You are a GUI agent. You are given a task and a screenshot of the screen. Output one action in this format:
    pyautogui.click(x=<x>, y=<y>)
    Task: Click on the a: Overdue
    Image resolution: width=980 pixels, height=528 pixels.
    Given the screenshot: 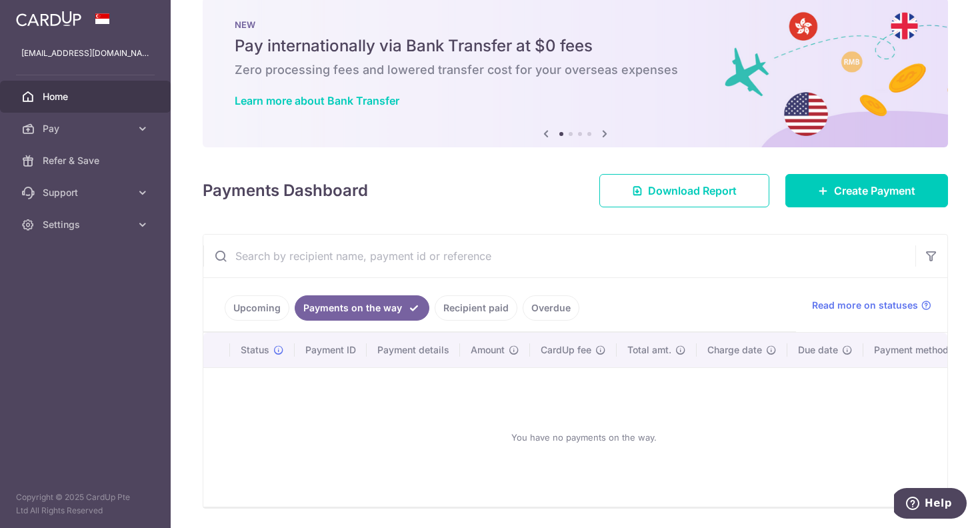 What is the action you would take?
    pyautogui.click(x=551, y=308)
    